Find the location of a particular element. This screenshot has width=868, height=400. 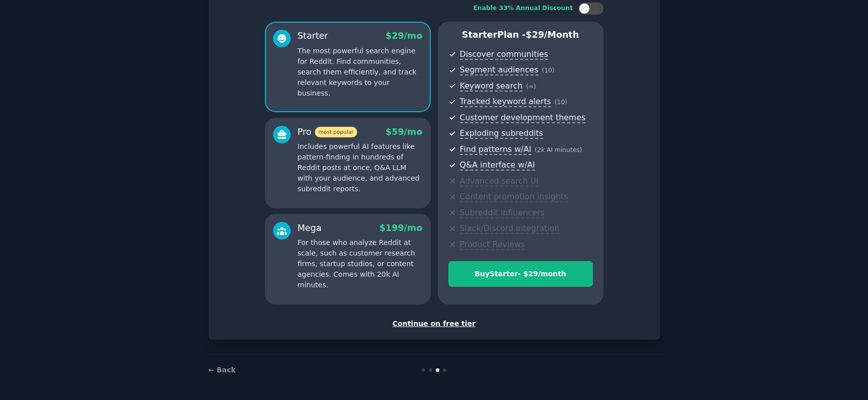

span: $ 59 /mo is located at coordinates (403, 132).